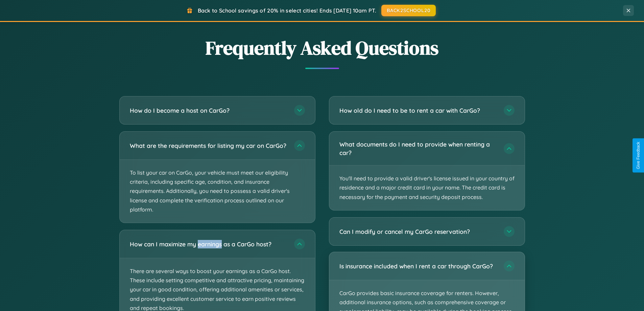 This screenshot has height=311, width=644. I want to click on button: BACK2SCHOOL20, so click(408, 10).